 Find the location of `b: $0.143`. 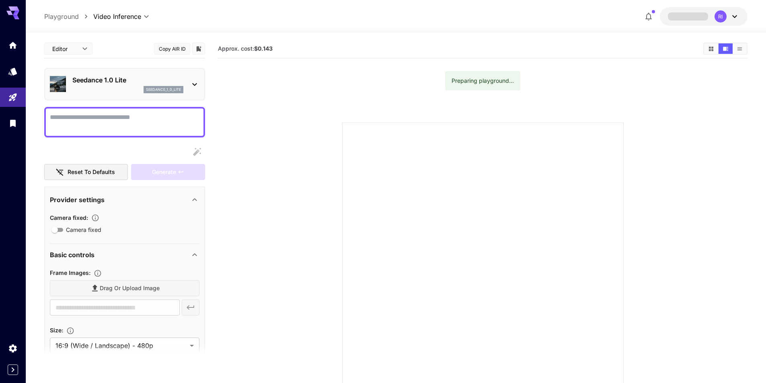

b: $0.143 is located at coordinates (264, 48).